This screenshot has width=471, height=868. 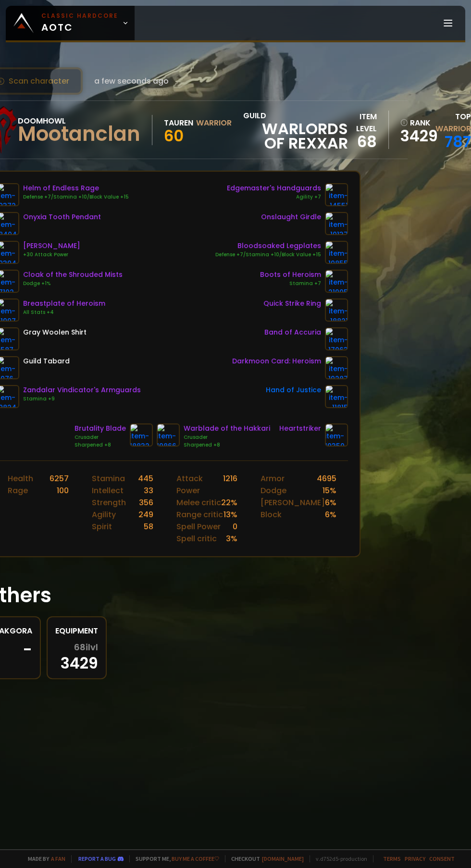 What do you see at coordinates (230, 503) in the screenshot?
I see `div: 22 %` at bounding box center [230, 503].